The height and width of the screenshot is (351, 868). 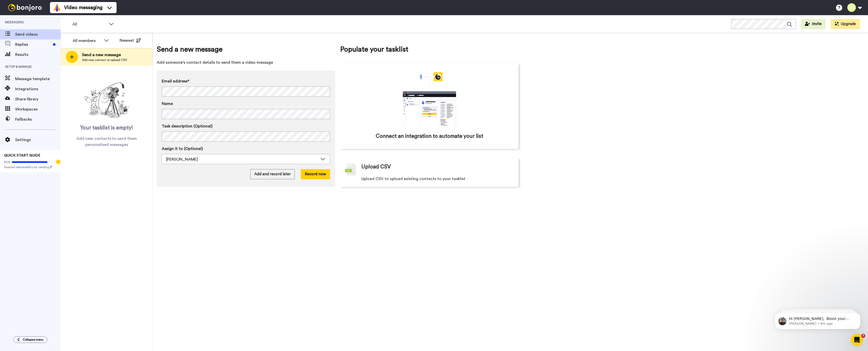 What do you see at coordinates (813, 24) in the screenshot?
I see `a: Invite` at bounding box center [813, 24].